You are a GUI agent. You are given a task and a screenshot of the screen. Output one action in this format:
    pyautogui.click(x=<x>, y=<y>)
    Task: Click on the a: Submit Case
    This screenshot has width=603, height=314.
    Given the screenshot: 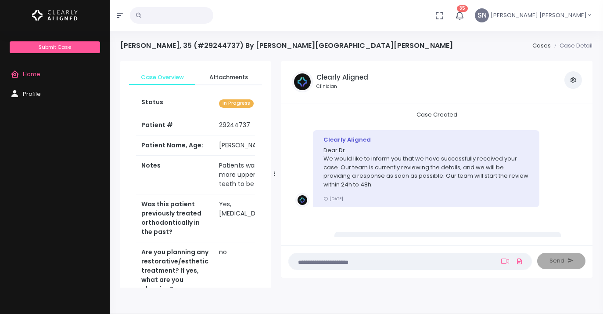 What is the action you would take?
    pyautogui.click(x=54, y=47)
    